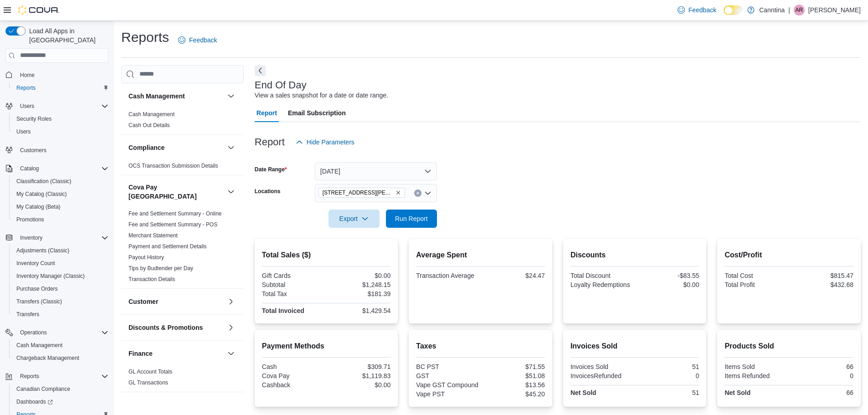 This screenshot has width=868, height=415. Describe the element at coordinates (39, 10) in the screenshot. I see `img: Cova` at that location.